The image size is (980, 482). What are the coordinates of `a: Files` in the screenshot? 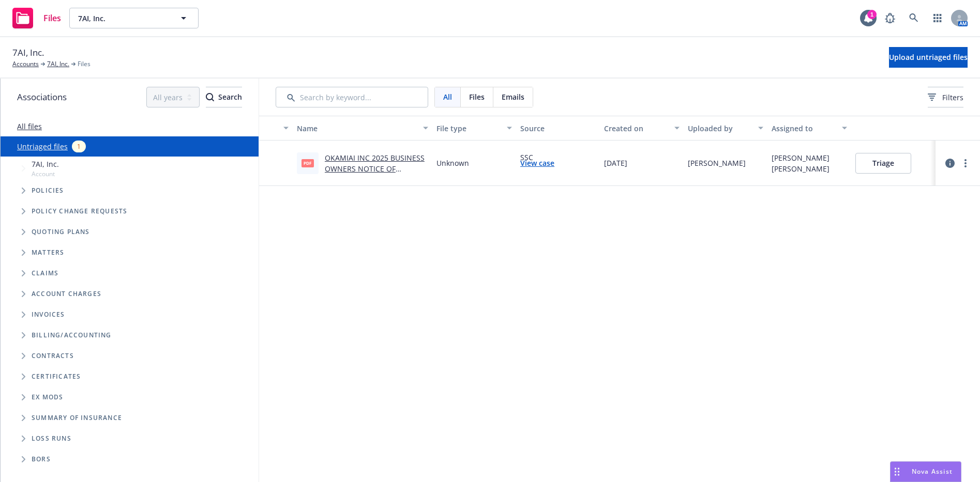 It's located at (37, 18).